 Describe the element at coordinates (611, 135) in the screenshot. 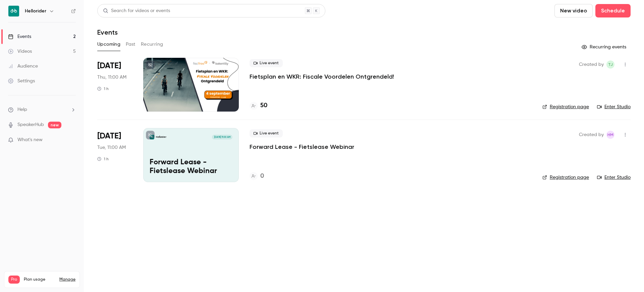

I see `span: Heleen Mostert` at that location.